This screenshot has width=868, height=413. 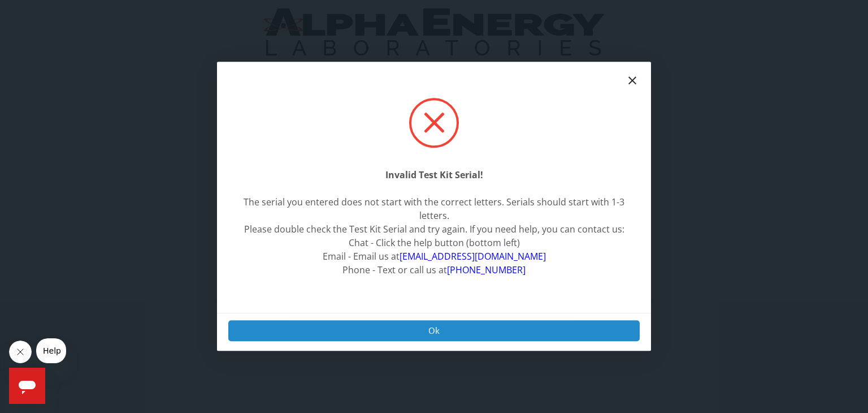 What do you see at coordinates (16, 12) in the screenshot?
I see `span: Help` at bounding box center [16, 12].